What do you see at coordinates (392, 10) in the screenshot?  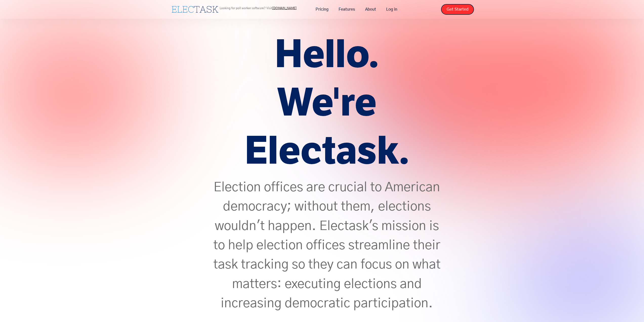 I see `a: Log in` at bounding box center [392, 10].